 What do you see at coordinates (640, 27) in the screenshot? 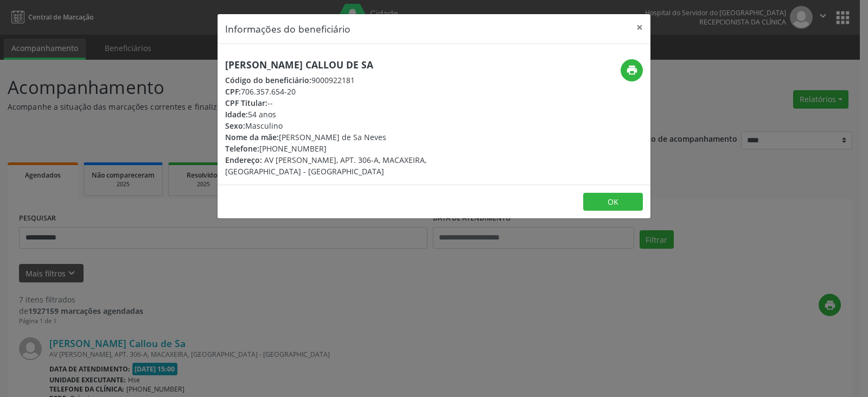
I see `button: Close` at bounding box center [640, 27].